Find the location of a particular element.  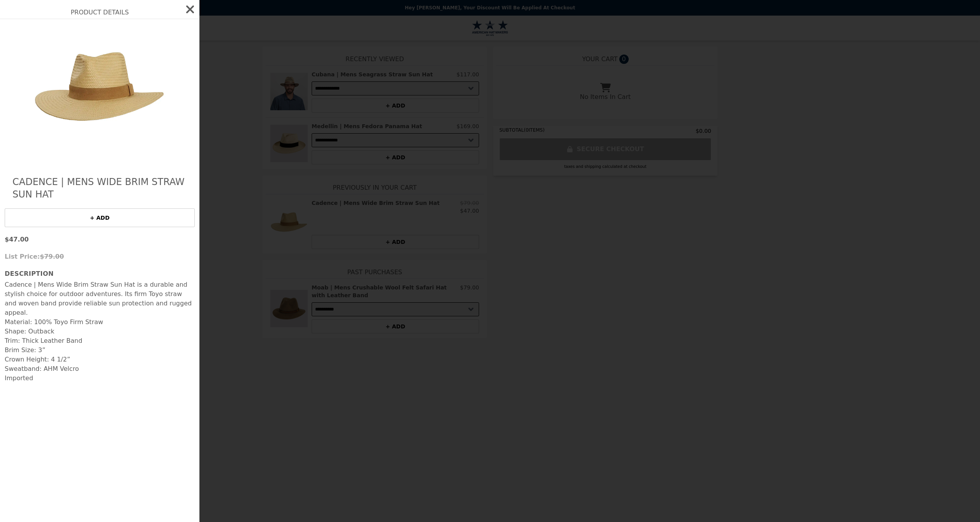

li: Imported is located at coordinates (100, 378).